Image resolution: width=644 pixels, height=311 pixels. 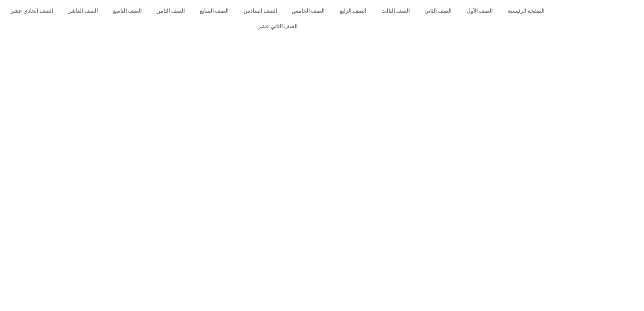 I want to click on a: الصف الرابع, so click(x=353, y=11).